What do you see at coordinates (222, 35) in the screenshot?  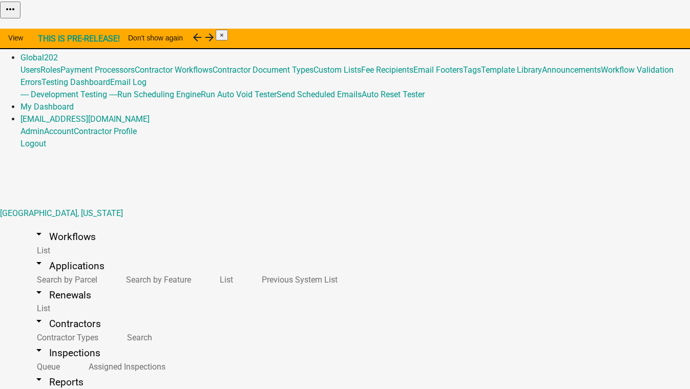 I see `button: Close` at bounding box center [222, 35].